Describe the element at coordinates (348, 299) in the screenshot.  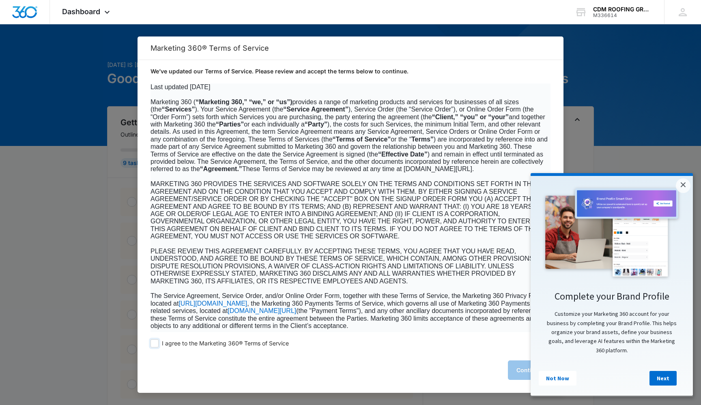
I see `span: The Service Agreement, Service Order, and/or Online Order Form, together with these Terms of Serv...` at that location.